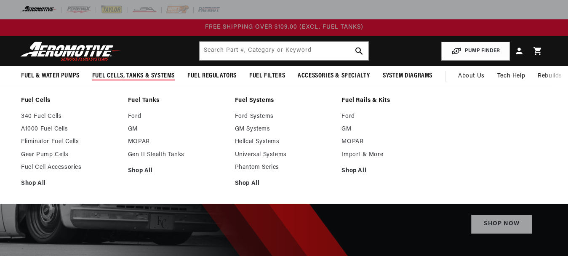 Image resolution: width=568 pixels, height=256 pixels. What do you see at coordinates (284, 117) in the screenshot?
I see `a: Ford Systems` at bounding box center [284, 117].